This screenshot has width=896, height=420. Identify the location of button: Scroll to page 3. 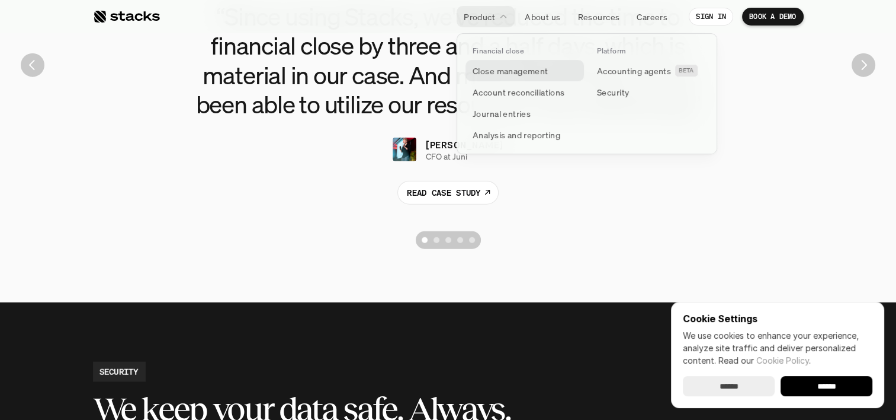
(449, 240).